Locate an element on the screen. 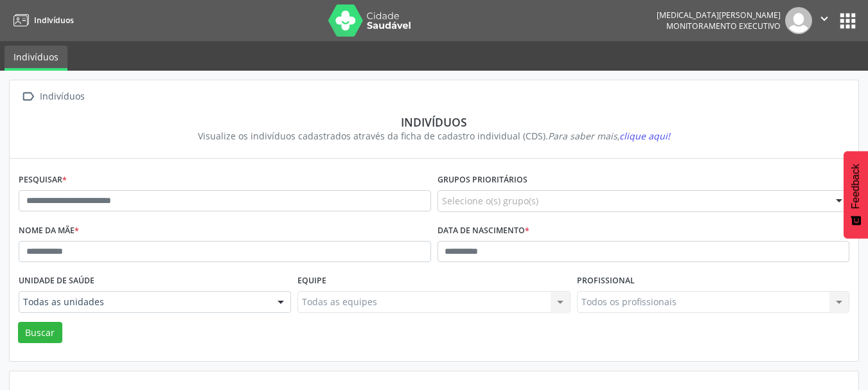 This screenshot has height=390, width=868. span: Monitoramento Executivo is located at coordinates (723, 25).